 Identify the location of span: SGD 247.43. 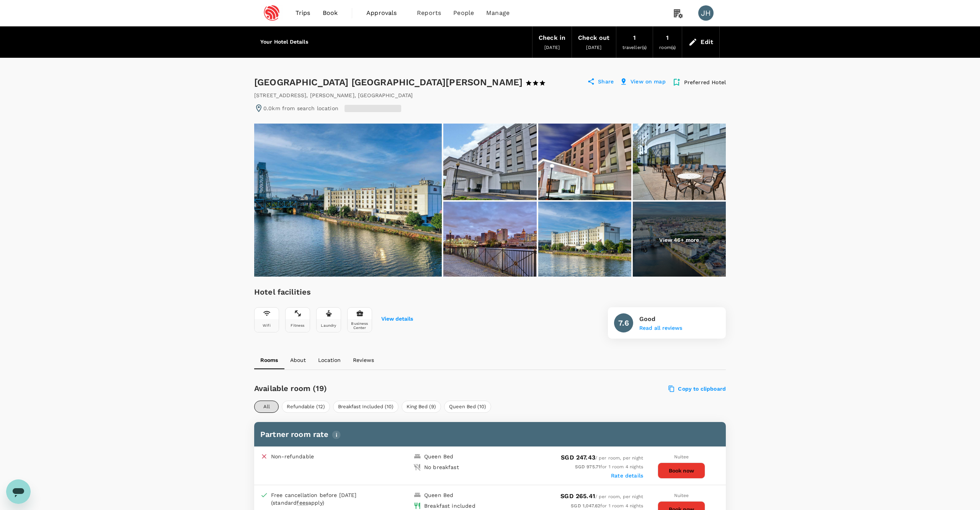
(578, 457).